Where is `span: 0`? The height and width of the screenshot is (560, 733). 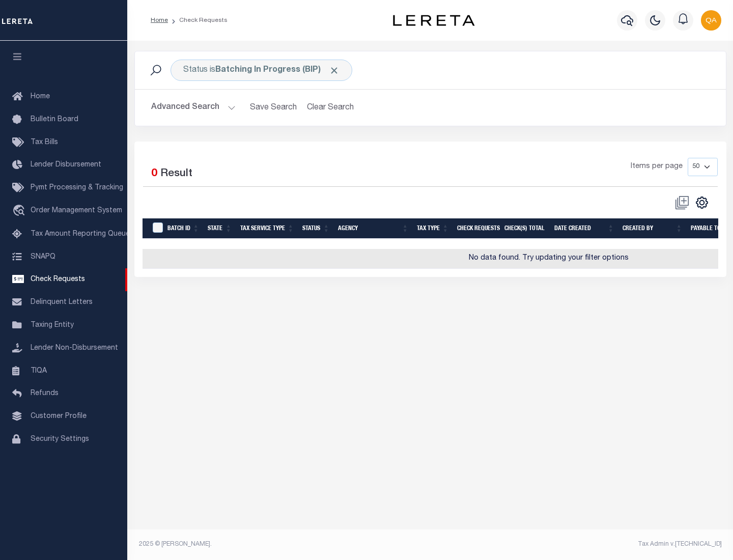
span: 0 is located at coordinates (155, 174).